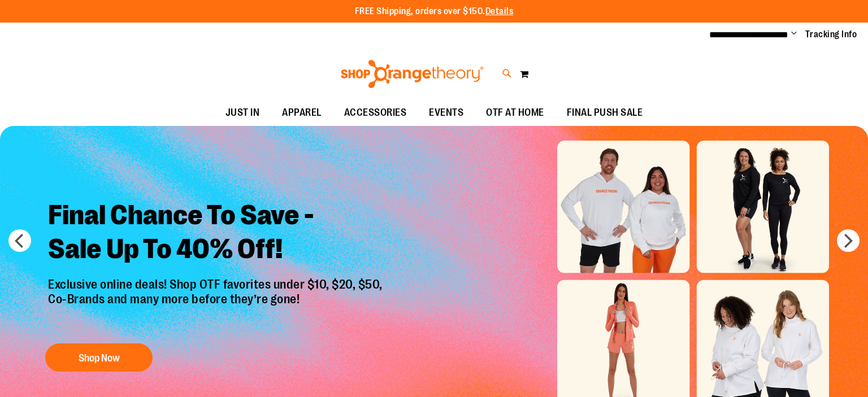 The width and height of the screenshot is (868, 397). Describe the element at coordinates (412, 74) in the screenshot. I see `img: Shop Orangetheory` at that location.